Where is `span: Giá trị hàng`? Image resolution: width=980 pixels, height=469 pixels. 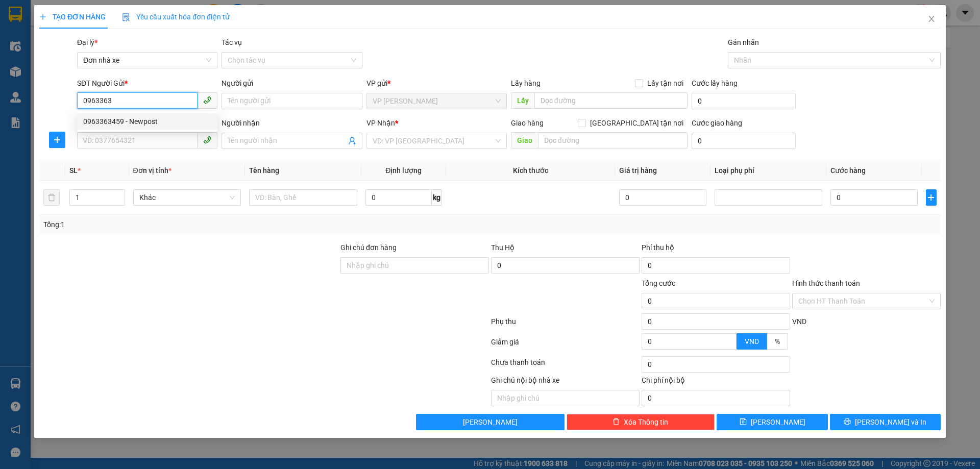
span: Giá trị hàng is located at coordinates (638, 170).